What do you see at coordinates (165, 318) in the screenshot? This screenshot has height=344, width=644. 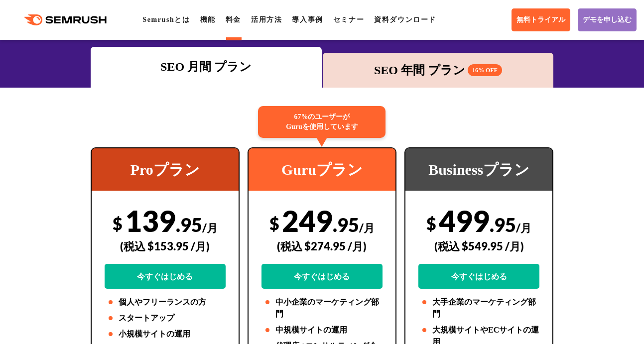 I see `li: スタートアップ` at bounding box center [165, 318].